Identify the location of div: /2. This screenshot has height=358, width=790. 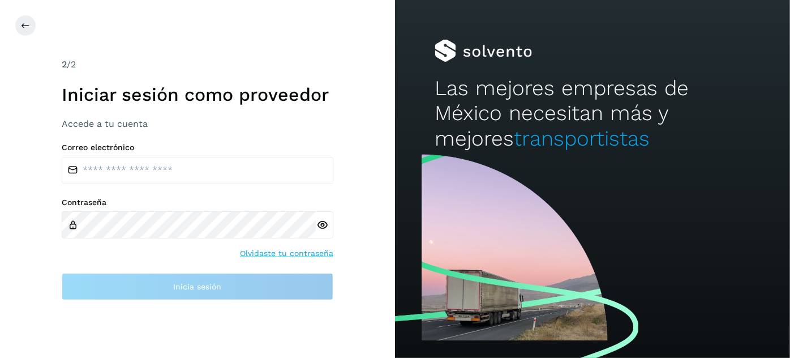
(198, 65).